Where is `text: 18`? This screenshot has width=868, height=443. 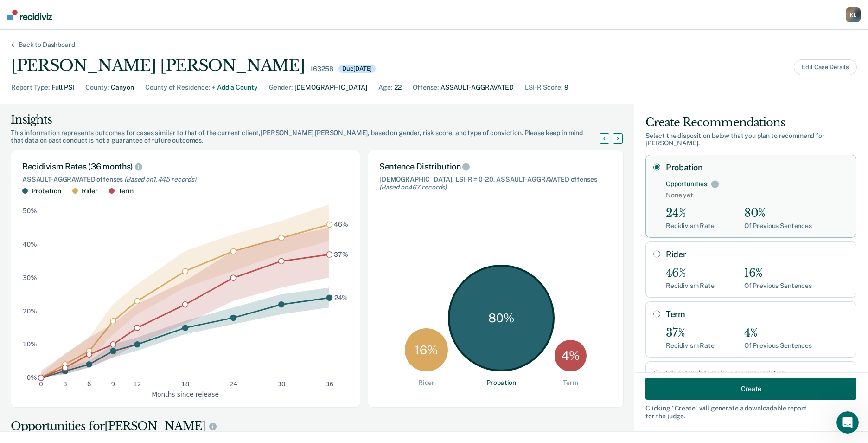
text: 18 is located at coordinates (185, 384).